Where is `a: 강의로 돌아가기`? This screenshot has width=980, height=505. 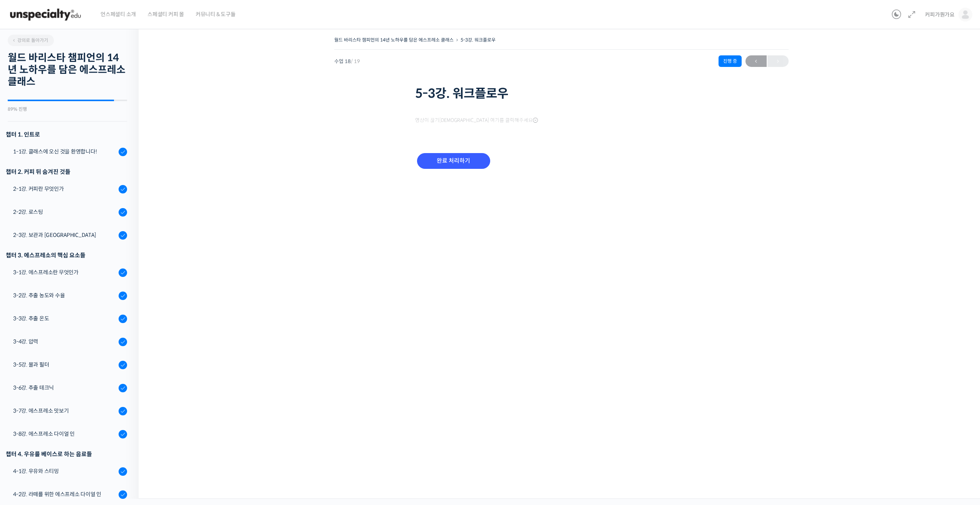 a: 강의로 돌아가기 is located at coordinates (31, 41).